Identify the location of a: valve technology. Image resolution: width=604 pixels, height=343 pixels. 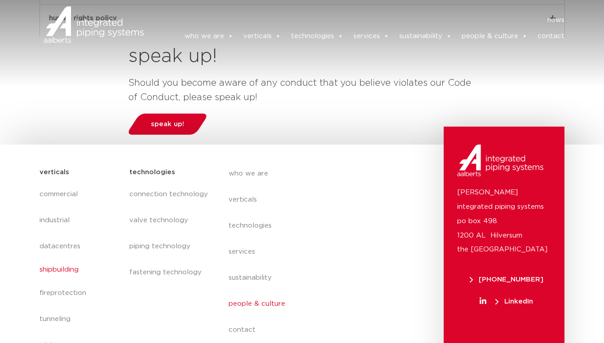
(170, 220).